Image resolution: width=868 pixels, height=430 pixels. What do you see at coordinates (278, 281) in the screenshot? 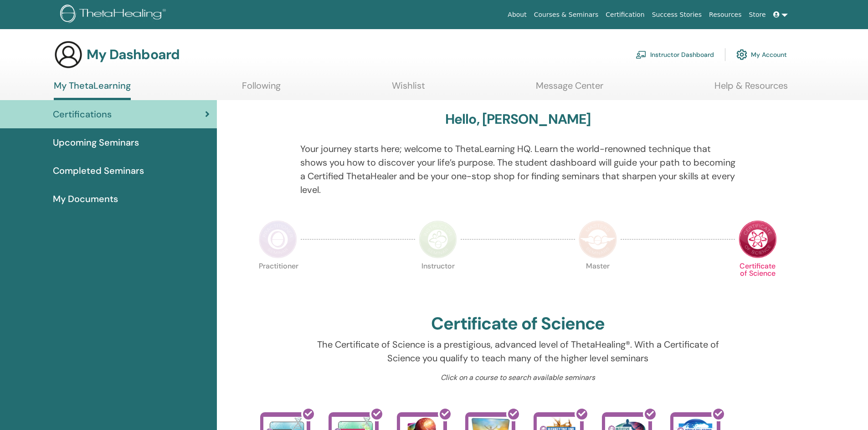
I see `p: Practitioner` at bounding box center [278, 281].